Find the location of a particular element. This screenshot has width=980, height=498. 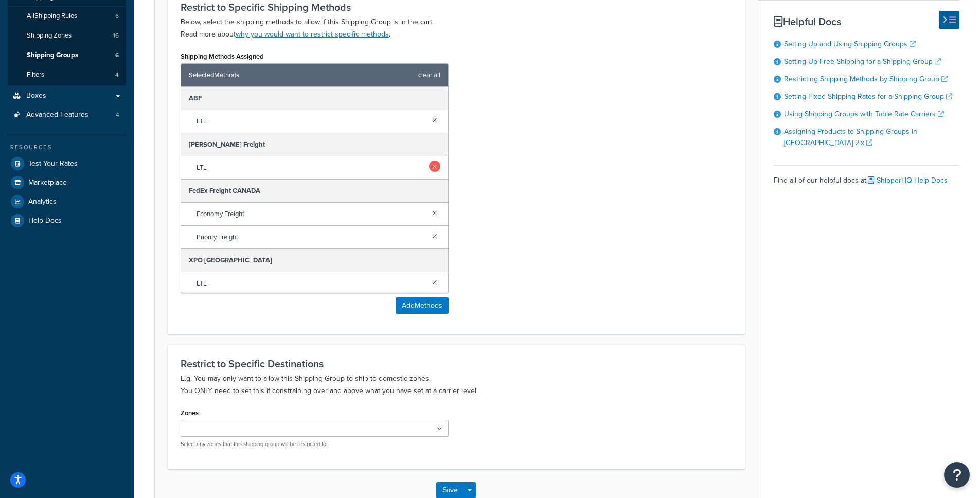

h3: Restrict to Specific Destinations is located at coordinates (456, 364).